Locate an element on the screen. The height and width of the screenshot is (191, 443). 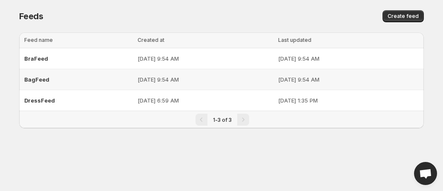
span: BagFeed is located at coordinates (37, 79).